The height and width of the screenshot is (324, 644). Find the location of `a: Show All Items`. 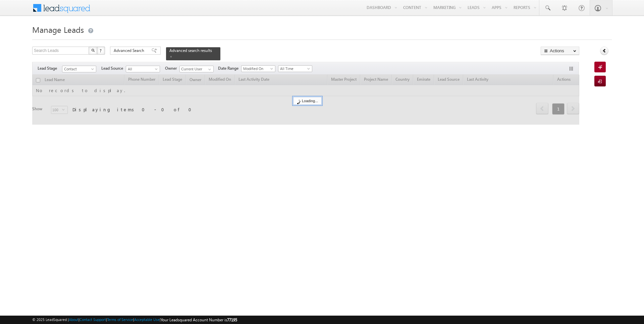

a: Show All Items is located at coordinates (209, 69).